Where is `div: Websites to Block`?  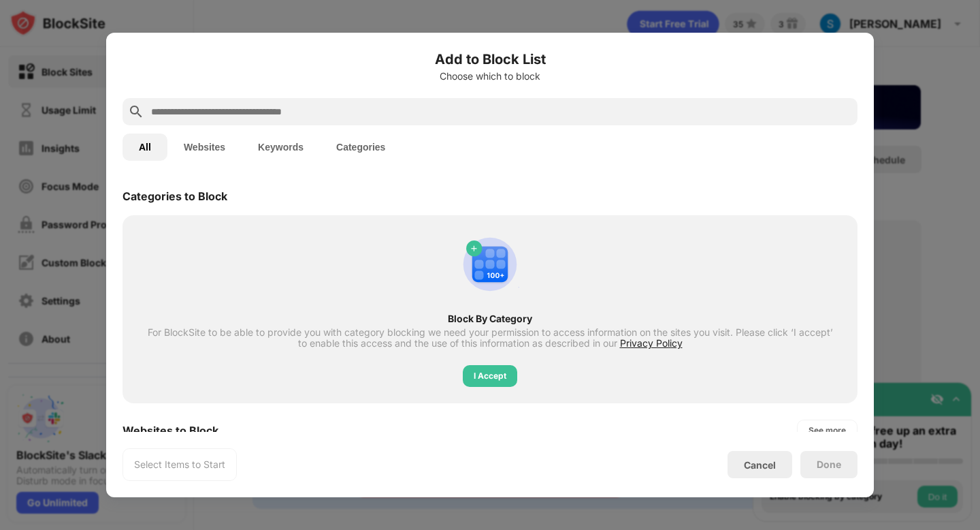 div: Websites to Block is located at coordinates (170, 431).